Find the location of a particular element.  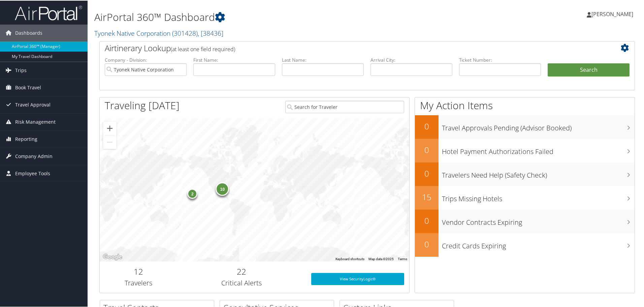

button: Keyboard shortcuts is located at coordinates (350, 259).